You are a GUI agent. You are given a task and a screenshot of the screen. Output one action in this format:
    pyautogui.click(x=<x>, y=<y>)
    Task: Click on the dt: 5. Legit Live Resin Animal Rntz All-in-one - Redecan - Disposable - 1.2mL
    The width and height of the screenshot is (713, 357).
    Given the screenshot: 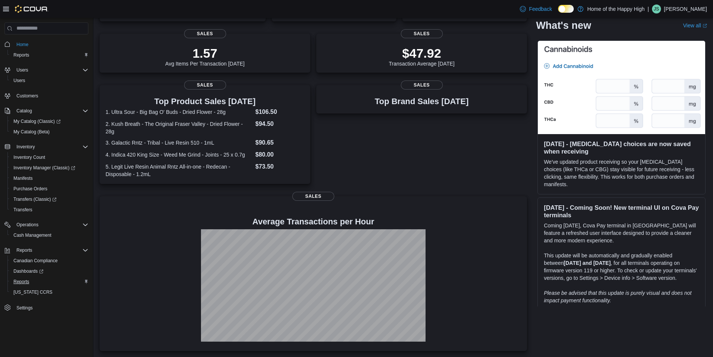 What is the action you would take?
    pyautogui.click(x=179, y=170)
    